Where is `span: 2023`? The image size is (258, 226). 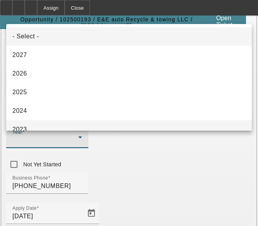 span: 2023 is located at coordinates (20, 129).